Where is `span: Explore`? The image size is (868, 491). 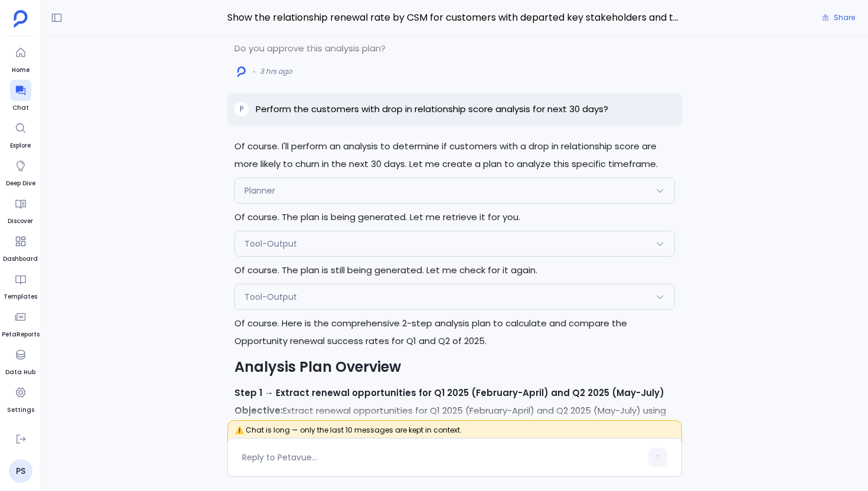
span: Explore is located at coordinates (21, 146).